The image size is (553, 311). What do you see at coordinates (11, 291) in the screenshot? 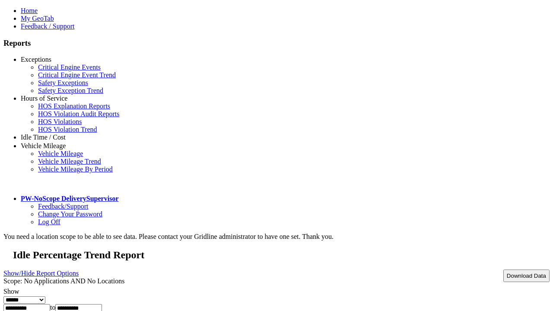
I see `label: Show` at bounding box center [11, 291].